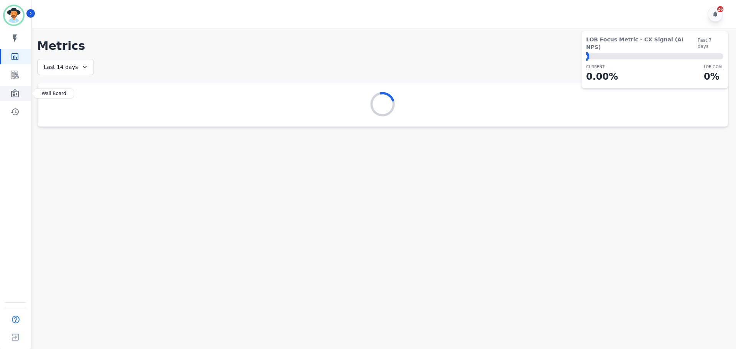 Image resolution: width=736 pixels, height=349 pixels. Describe the element at coordinates (711, 43) in the screenshot. I see `span: Past 7 days` at that location.